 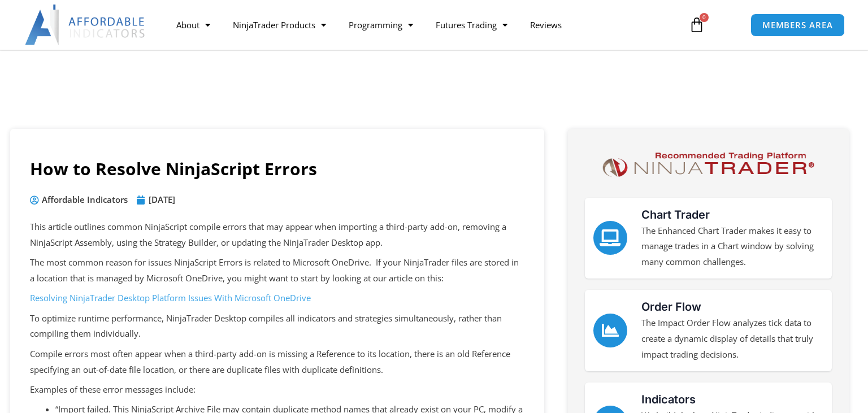 What do you see at coordinates (381, 25) in the screenshot?
I see `a: Programming` at bounding box center [381, 25].